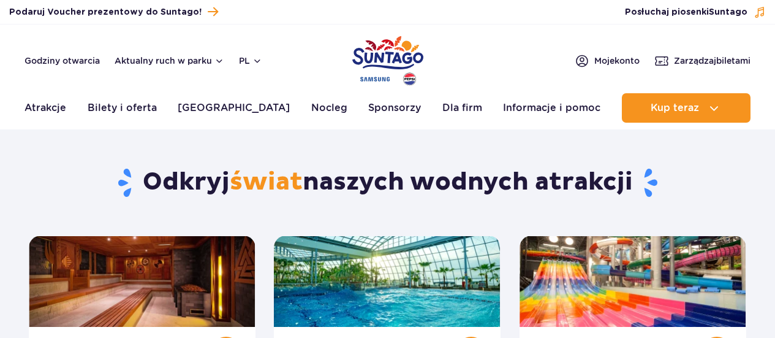 The image size is (775, 338). What do you see at coordinates (702, 61) in the screenshot?
I see `a: Zarządzajbiletami` at bounding box center [702, 61].